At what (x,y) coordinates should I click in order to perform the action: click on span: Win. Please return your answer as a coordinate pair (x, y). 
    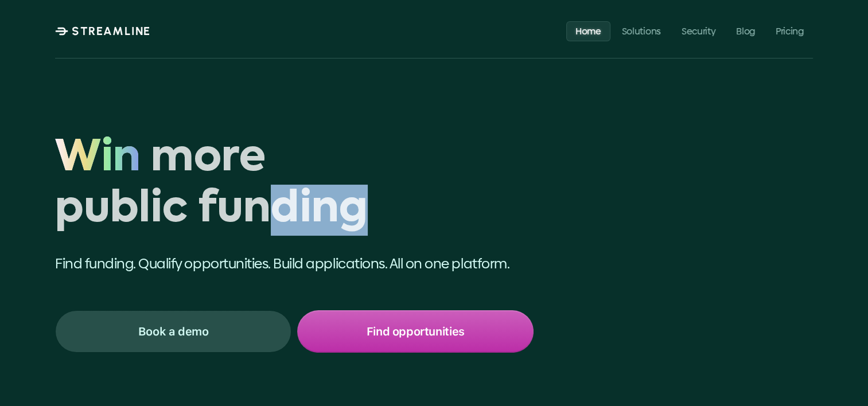
    Looking at the image, I should click on (98, 159).